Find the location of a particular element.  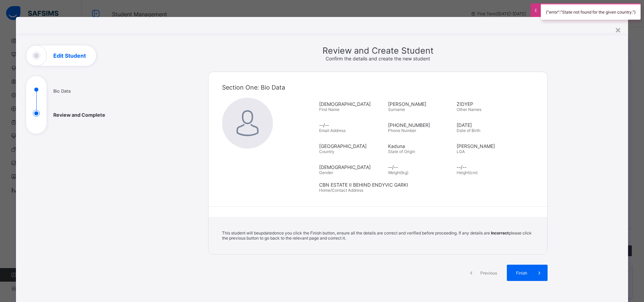

span: Review and Create Student is located at coordinates (378, 51).